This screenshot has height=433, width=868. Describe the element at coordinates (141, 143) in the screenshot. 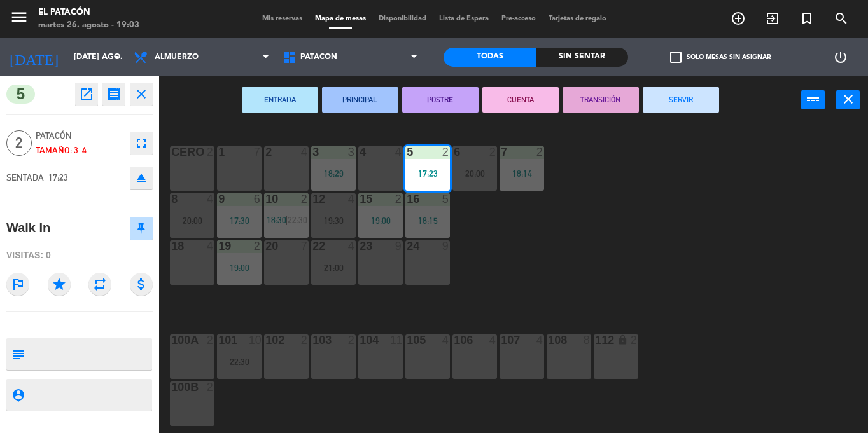

I see `i: fullscreen` at that location.